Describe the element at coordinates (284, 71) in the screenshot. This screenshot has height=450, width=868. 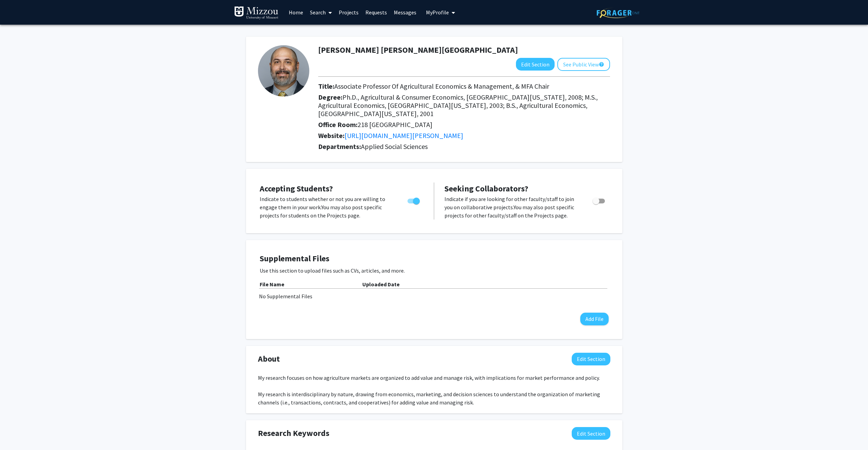
I see `img: Profile Picture` at that location.